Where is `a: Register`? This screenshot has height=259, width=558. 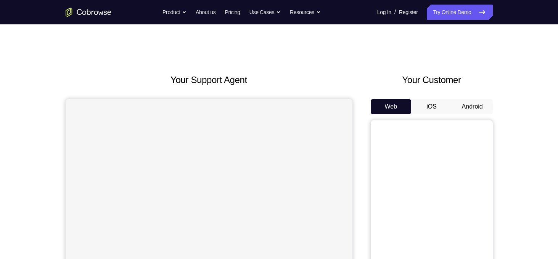 a: Register is located at coordinates (408, 12).